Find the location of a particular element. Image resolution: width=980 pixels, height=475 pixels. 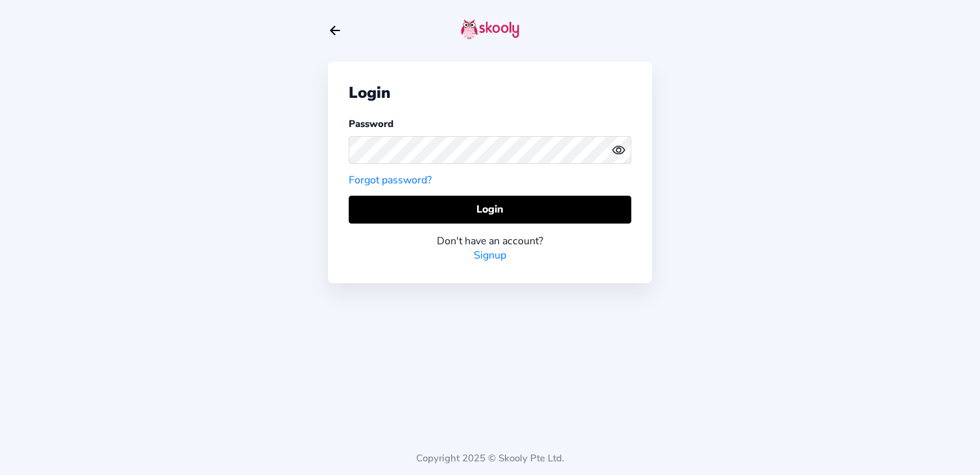

button: Login is located at coordinates (490, 209).